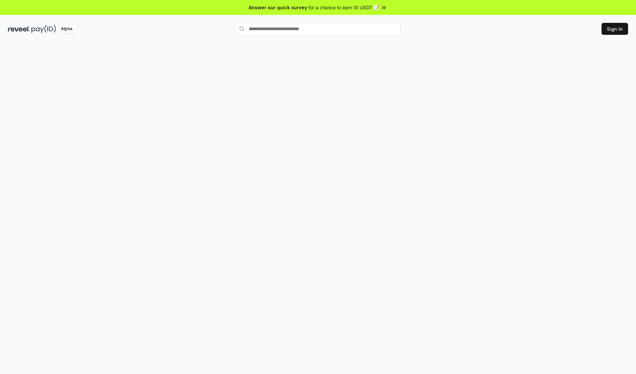  What do you see at coordinates (344, 7) in the screenshot?
I see `span: for a chance to earn 10 USDT 📝` at bounding box center [344, 7].